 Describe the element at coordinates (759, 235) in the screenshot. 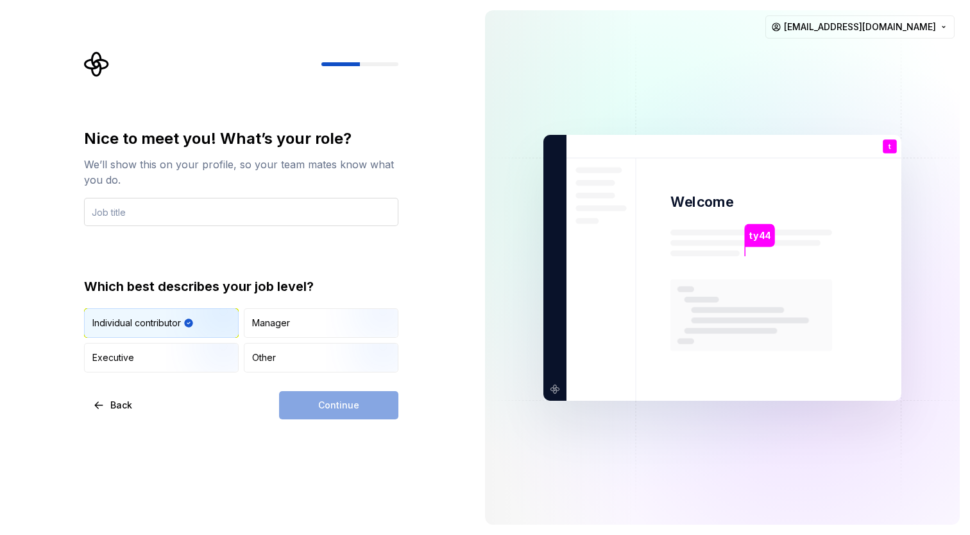

I see `p: ty44` at that location.